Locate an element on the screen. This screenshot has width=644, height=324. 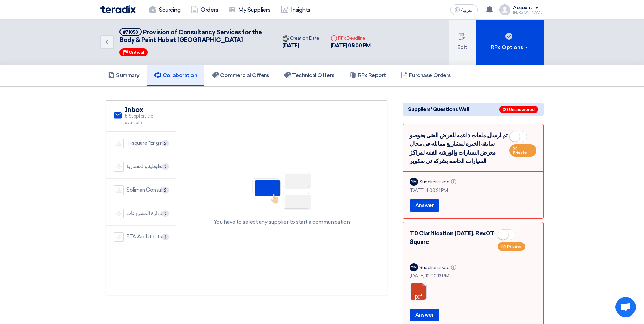
div: Open chat is located at coordinates (626, 307).